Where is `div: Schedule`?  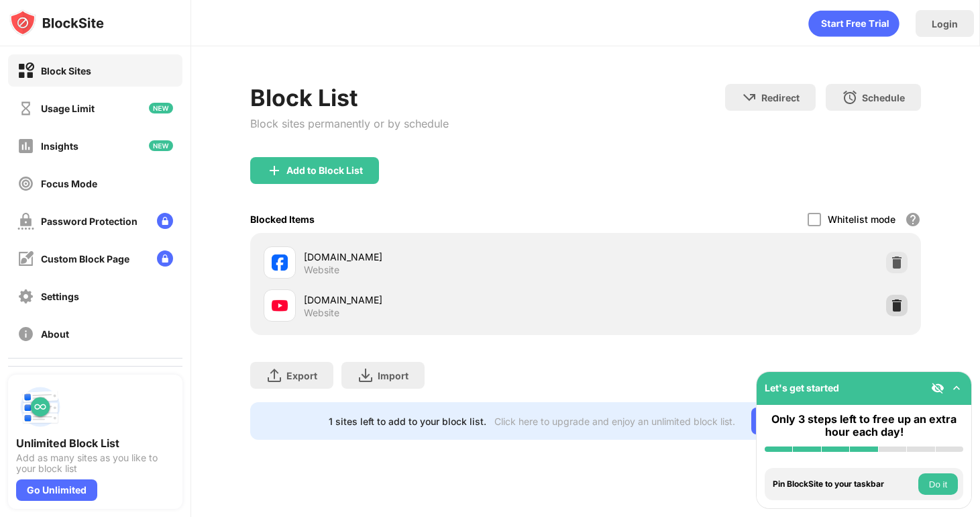 div: Schedule is located at coordinates (884, 97).